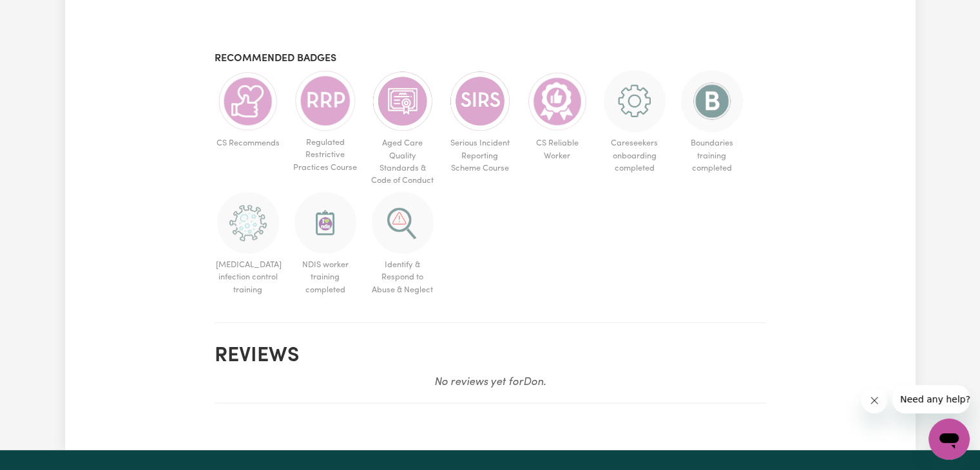 Image resolution: width=980 pixels, height=470 pixels. I want to click on img: CS Academy: Boundaries in care and support work course completed, so click(712, 101).